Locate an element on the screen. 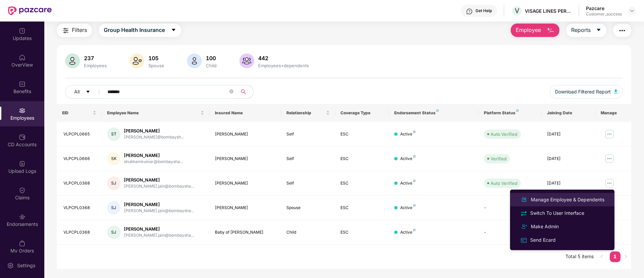 This screenshot has width=644, height=278. img: svg+xml;base64,PHN2ZyBpZD0iVXBkYXRlZCIgeG1sbnM9Imh0dHA6Ly93d3cudzMub3JnLzIwMDAvc3ZnIiB3aWR0aD0iMj... is located at coordinates (22, 31).